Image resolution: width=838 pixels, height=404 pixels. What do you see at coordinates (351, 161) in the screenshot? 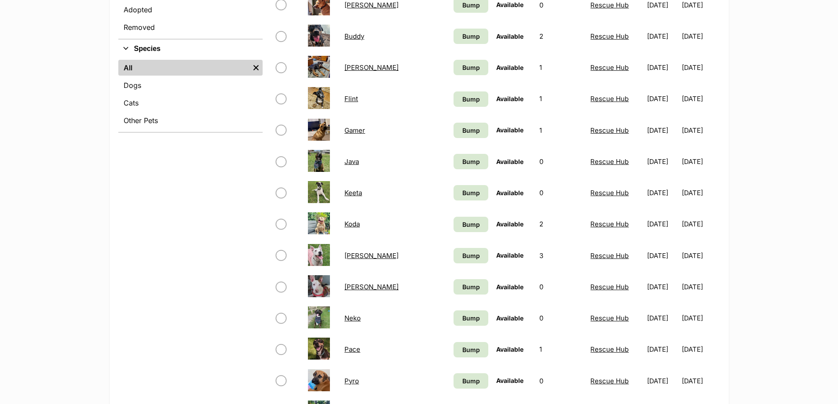
I see `a: Java` at bounding box center [351, 161].